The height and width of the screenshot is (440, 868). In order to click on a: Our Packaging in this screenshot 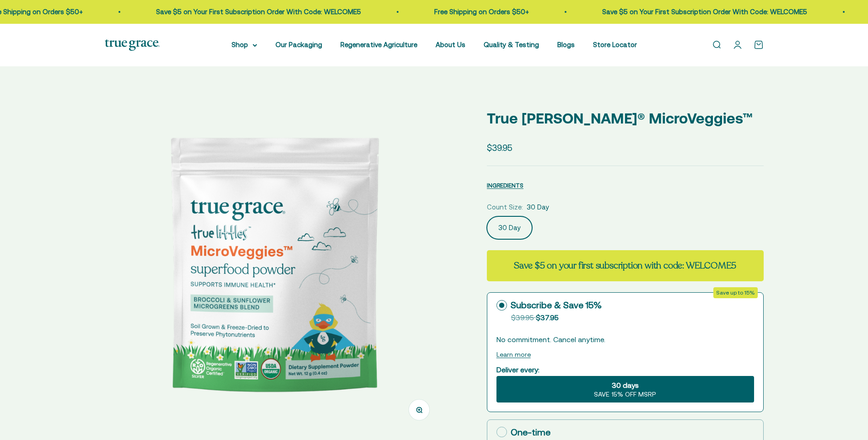, I will do `click(299, 45)`.